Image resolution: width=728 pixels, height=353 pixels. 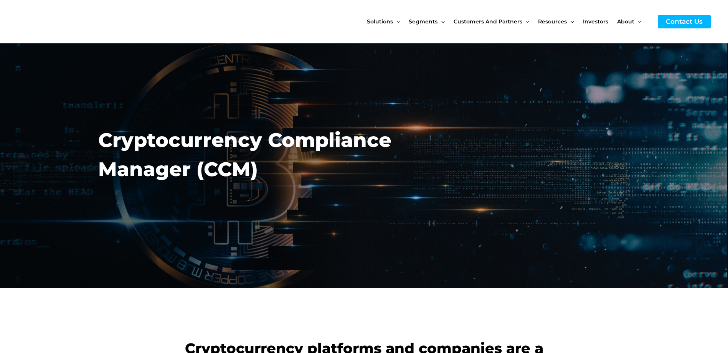 What do you see at coordinates (279, 155) in the screenshot?
I see `h2: Cryptocurrency Compliance Manager (CCM)` at bounding box center [279, 155].